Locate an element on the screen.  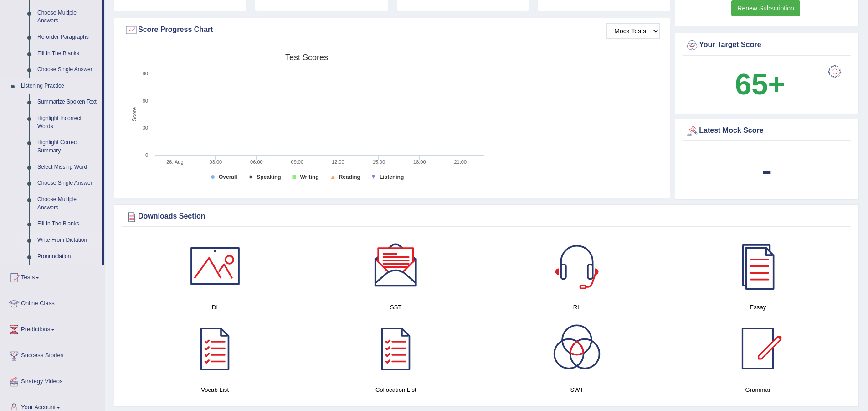
a: Online Class is located at coordinates (53, 302).